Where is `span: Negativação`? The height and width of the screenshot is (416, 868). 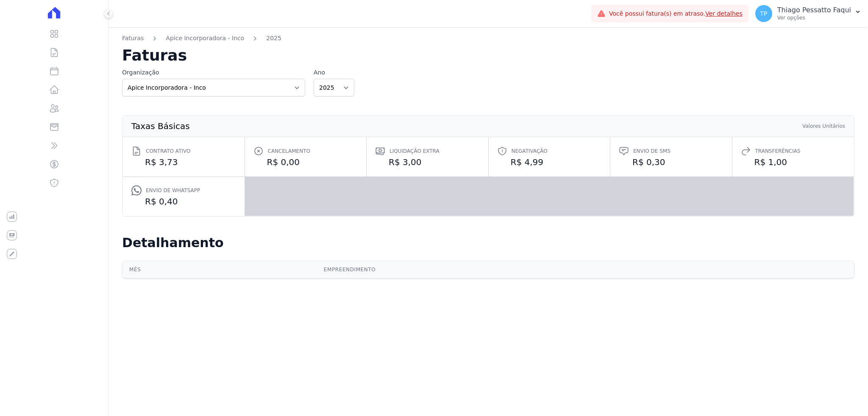
span: Negativação is located at coordinates (530, 151).